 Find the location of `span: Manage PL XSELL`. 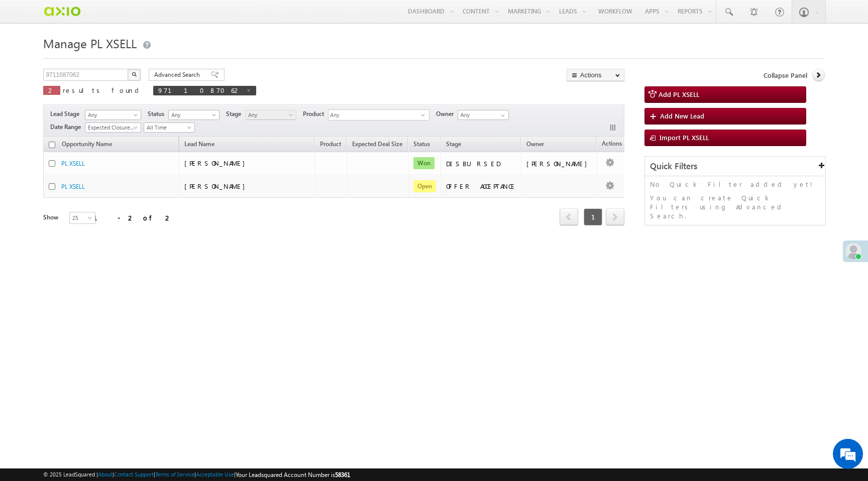

span: Manage PL XSELL is located at coordinates (90, 43).